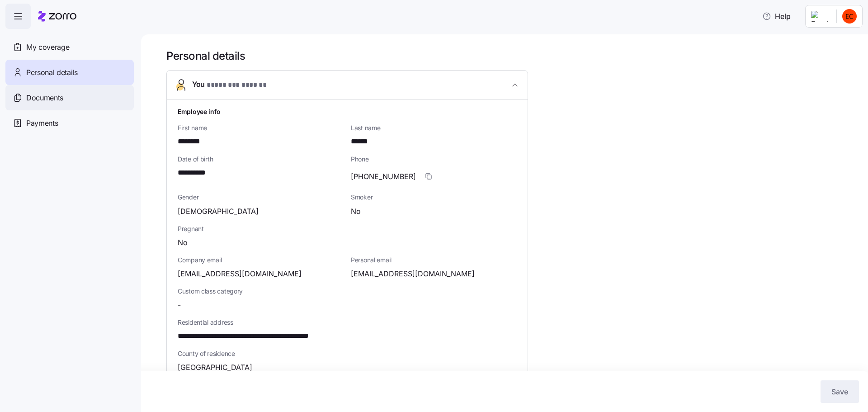 The image size is (868, 412). I want to click on button: Save, so click(840, 391).